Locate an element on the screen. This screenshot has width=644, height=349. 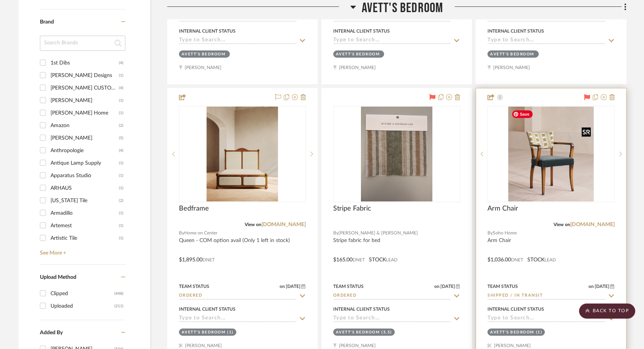
div: Anthropologie is located at coordinates (85, 150).